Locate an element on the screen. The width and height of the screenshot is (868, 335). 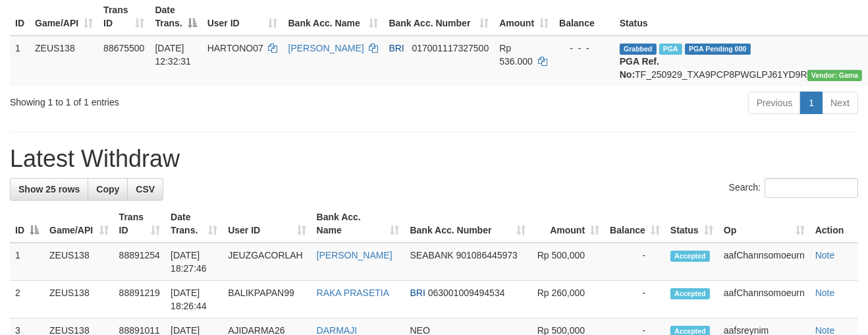
span: Copy 063001009494534 to clipboard is located at coordinates (466, 293).